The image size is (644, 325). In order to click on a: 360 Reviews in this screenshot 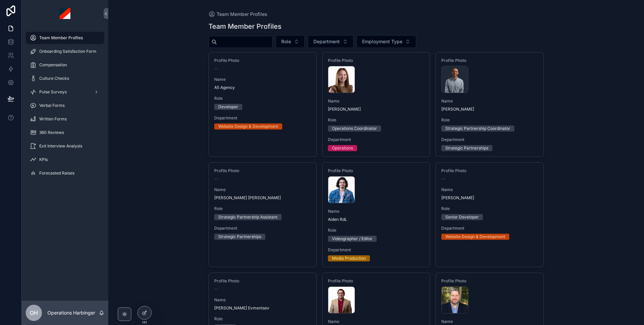, I will do `click(65, 133)`.